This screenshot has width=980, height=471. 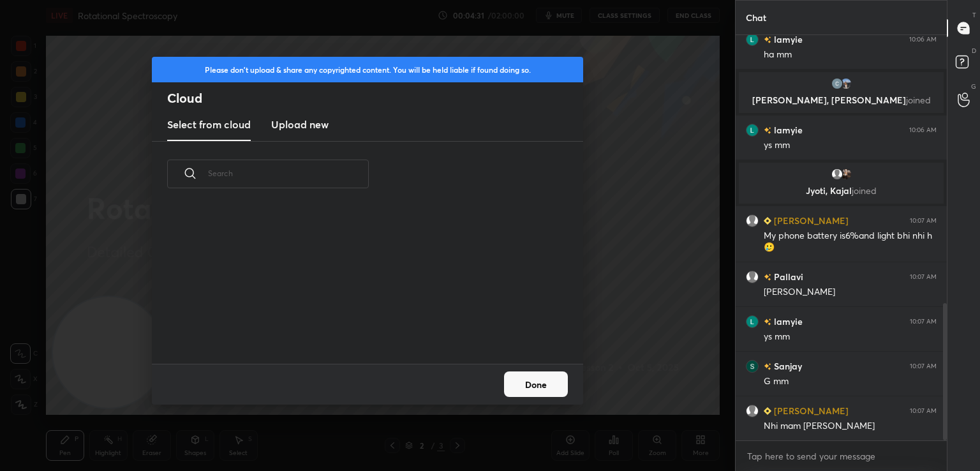 What do you see at coordinates (837, 84) in the screenshot?
I see `img: 87e78ebcf5d54a278d98cb8b71379a3b.98000643_3` at bounding box center [837, 84].